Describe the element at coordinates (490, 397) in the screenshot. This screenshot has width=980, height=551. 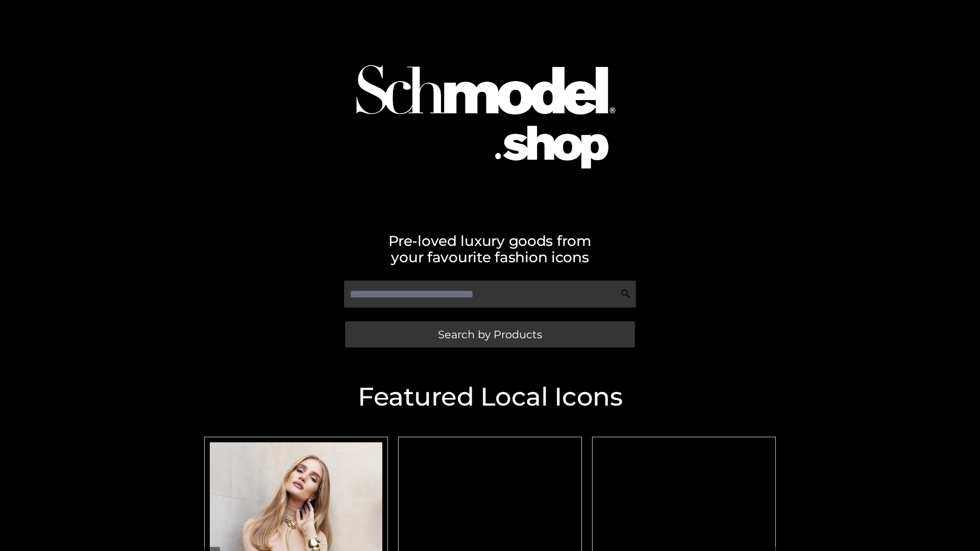
I see `h2: Featured Local Icons​` at that location.